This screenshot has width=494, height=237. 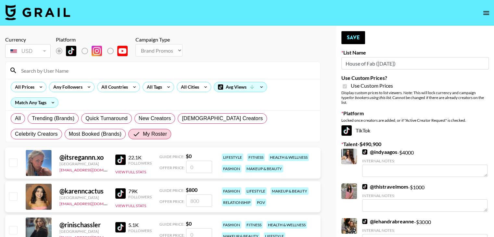 What do you see at coordinates (415, 78) in the screenshot?
I see `label: Use Custom Prices?` at bounding box center [415, 78].